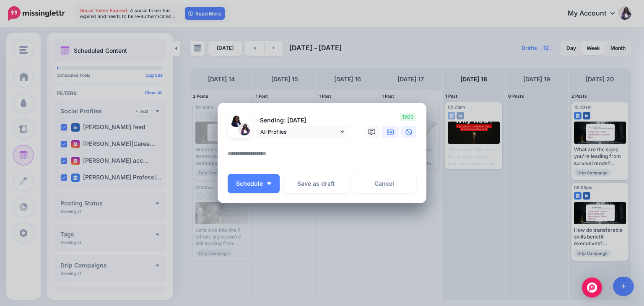  What do you see at coordinates (249, 184) in the screenshot?
I see `span: Schedule` at bounding box center [249, 184].